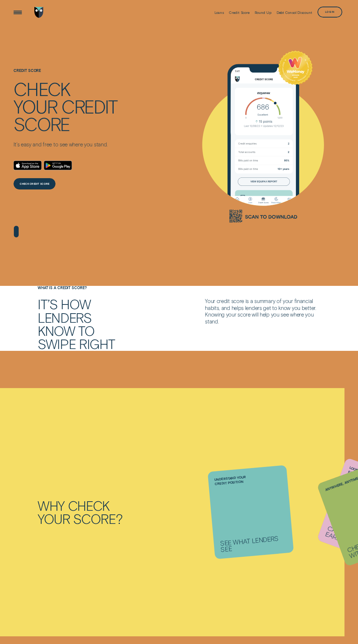 Image resolution: width=358 pixels, height=644 pixels. Describe the element at coordinates (42, 123) in the screenshot. I see `div: score` at that location.